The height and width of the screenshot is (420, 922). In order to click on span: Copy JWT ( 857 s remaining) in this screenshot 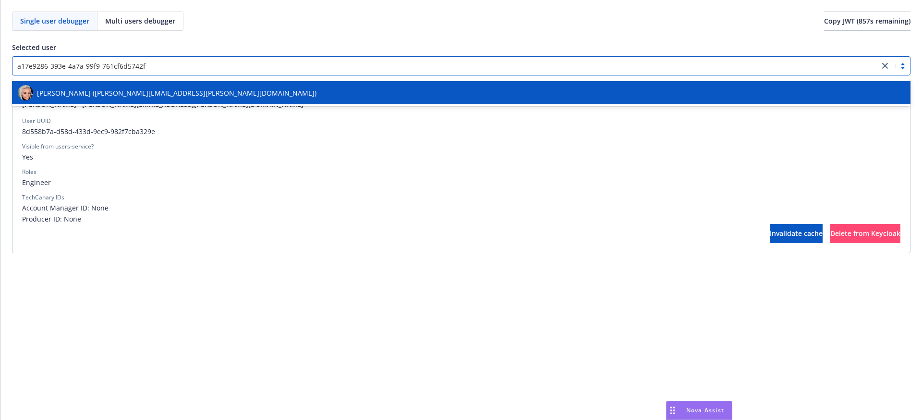, I will do `click(867, 21)`.